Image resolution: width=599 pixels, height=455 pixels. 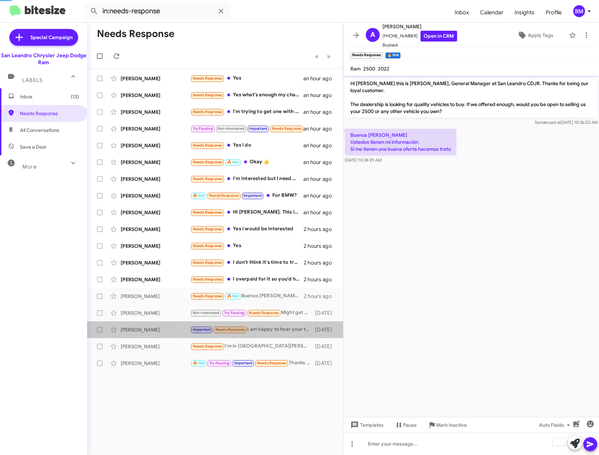 What do you see at coordinates (366, 425) in the screenshot?
I see `span: Templates` at bounding box center [366, 425].